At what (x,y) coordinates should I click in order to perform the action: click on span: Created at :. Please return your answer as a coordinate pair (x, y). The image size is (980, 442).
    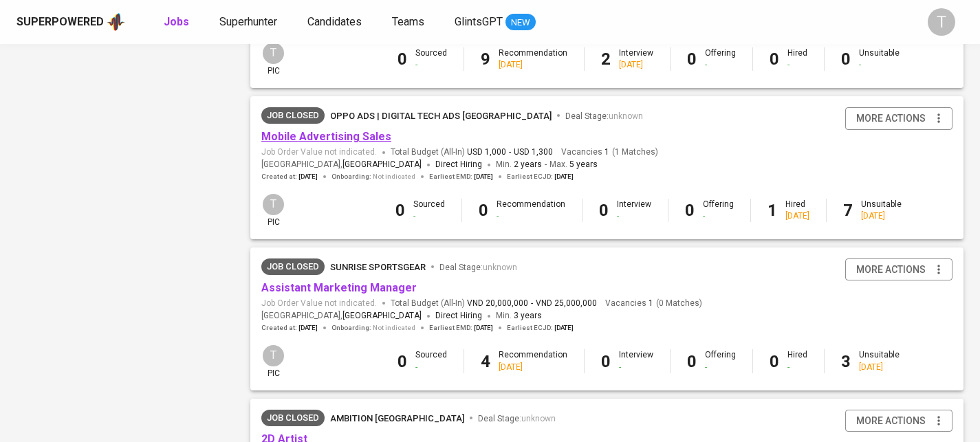
    Looking at the image, I should click on (289, 328).